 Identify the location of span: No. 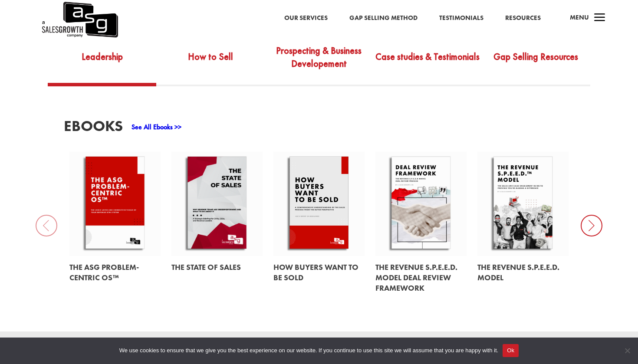
(627, 351).